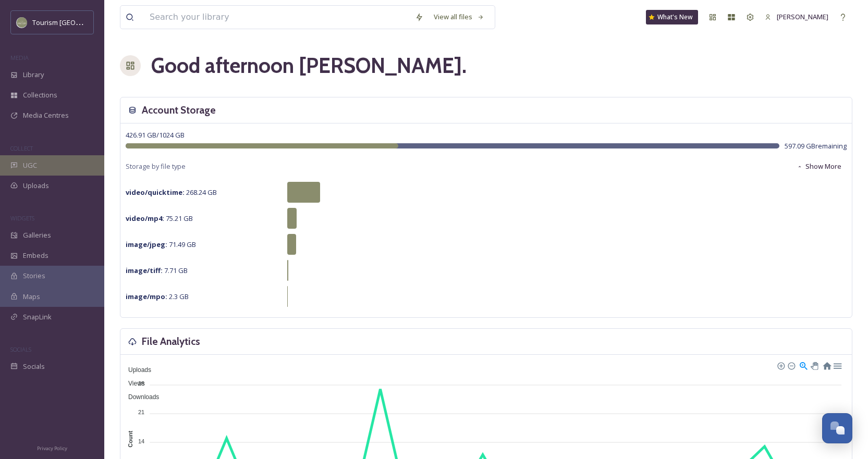 The image size is (868, 459). What do you see at coordinates (46, 115) in the screenshot?
I see `span: Media Centres` at bounding box center [46, 115].